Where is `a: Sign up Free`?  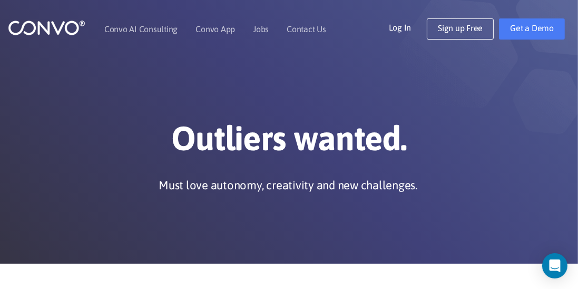
a: Sign up Free is located at coordinates (460, 29).